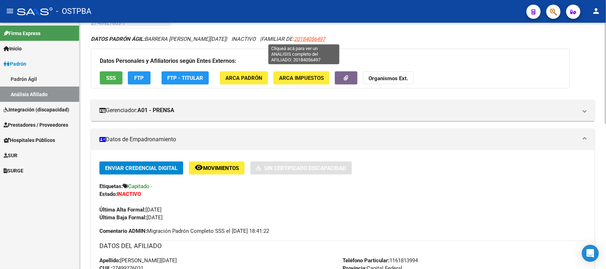 This screenshot has width=606, height=269. Describe the element at coordinates (596, 11) in the screenshot. I see `mat-icon: person` at that location.